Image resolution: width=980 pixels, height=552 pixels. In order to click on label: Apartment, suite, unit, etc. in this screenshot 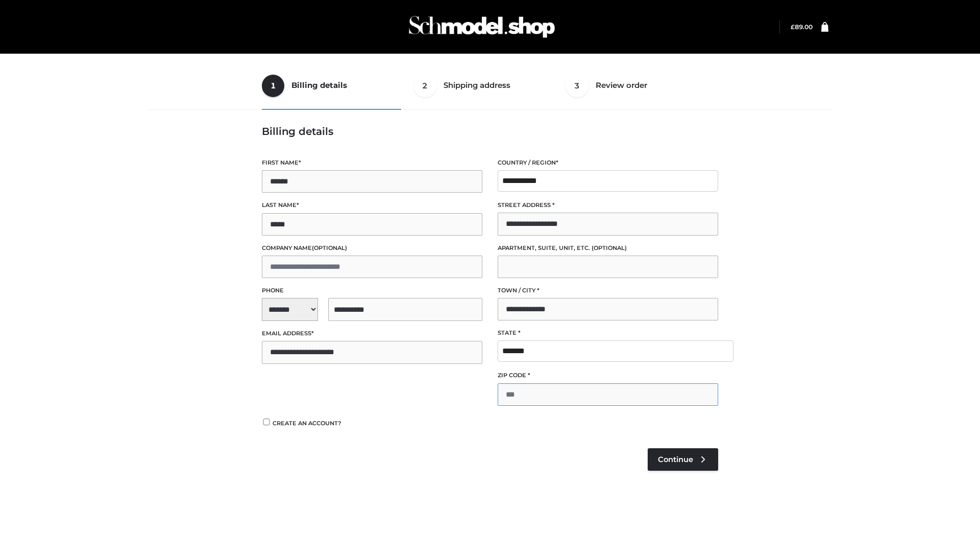, I will do `click(608, 248)`.